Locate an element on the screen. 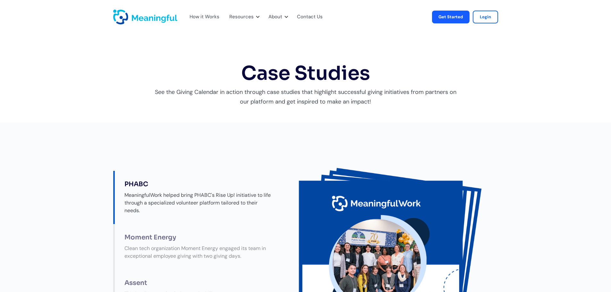 This screenshot has width=611, height=292. a: Contact Us is located at coordinates (310, 17).